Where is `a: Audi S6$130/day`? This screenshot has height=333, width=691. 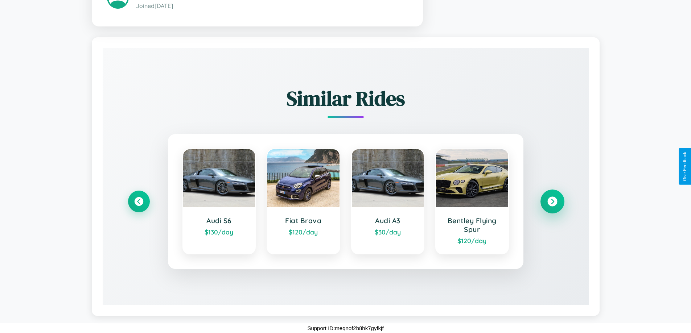
a: Audi S6$130/day is located at coordinates (219, 202).